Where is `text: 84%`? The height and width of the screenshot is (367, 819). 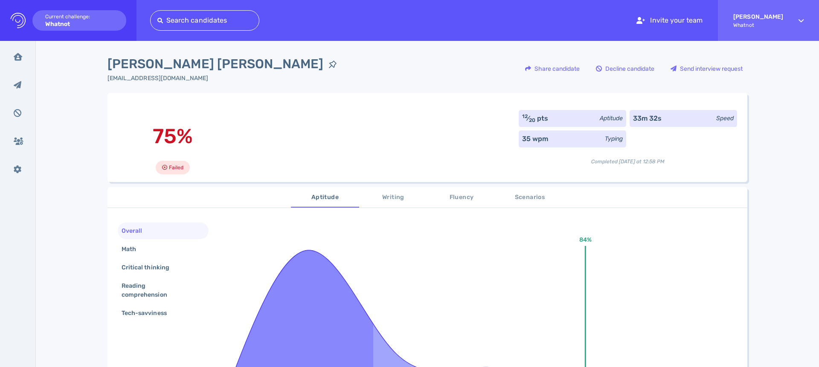
text: 84% is located at coordinates (585, 240).